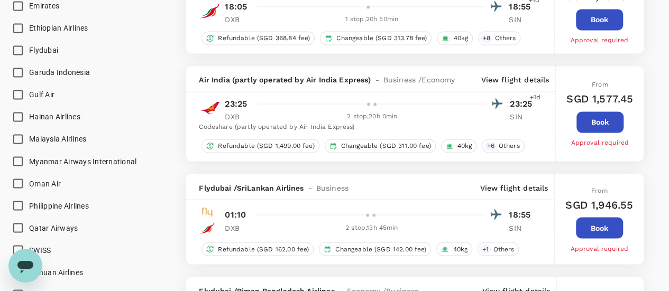  What do you see at coordinates (503, 146) in the screenshot?
I see `div: +6Others` at bounding box center [503, 146].